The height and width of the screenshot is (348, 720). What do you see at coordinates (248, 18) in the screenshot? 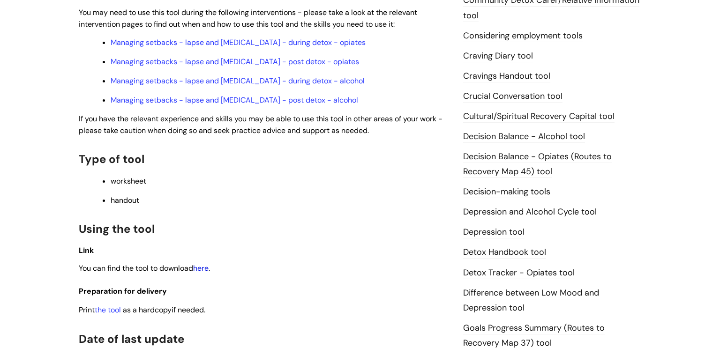
I see `span: You may need to use this tool during the following interventions - please take a look at the rele...` at bounding box center [248, 18].